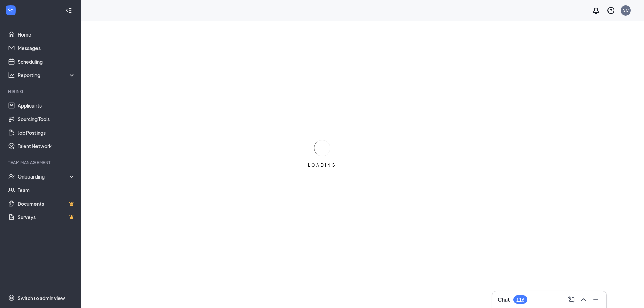 The width and height of the screenshot is (644, 308). What do you see at coordinates (47, 48) in the screenshot?
I see `a: Messages` at bounding box center [47, 48].